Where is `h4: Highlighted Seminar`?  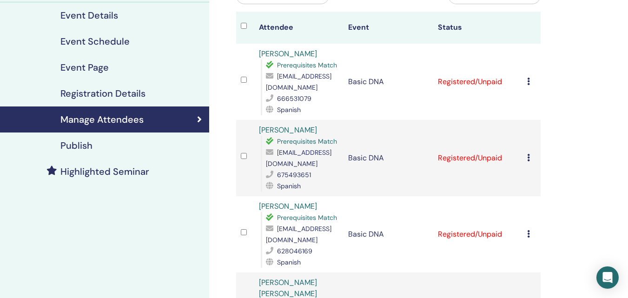
h4: Highlighted Seminar is located at coordinates (105, 172).